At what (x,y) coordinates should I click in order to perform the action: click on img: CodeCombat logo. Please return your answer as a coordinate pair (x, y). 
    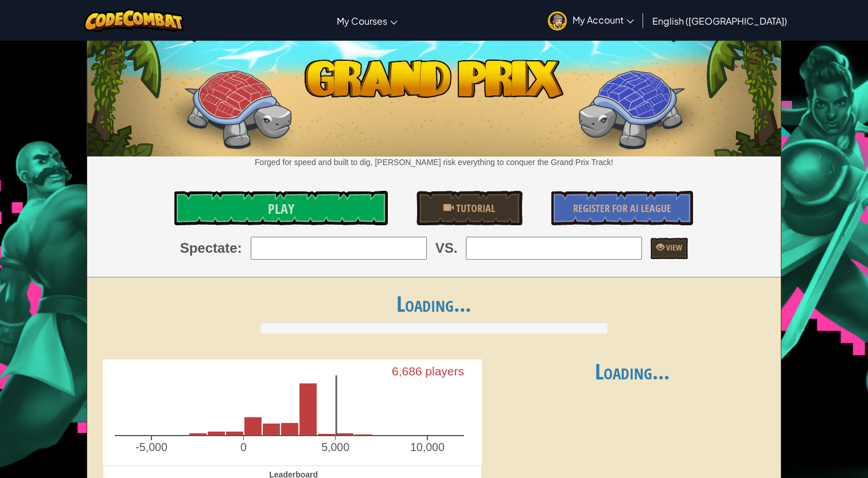
    Looking at the image, I should click on (133, 20).